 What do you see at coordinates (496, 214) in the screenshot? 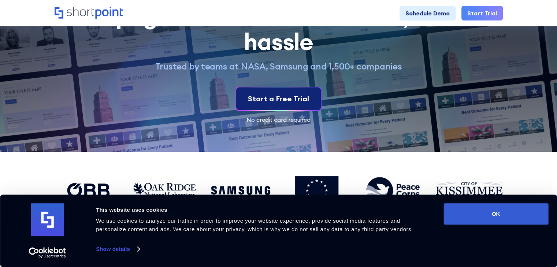
I see `button: OK` at bounding box center [496, 214].